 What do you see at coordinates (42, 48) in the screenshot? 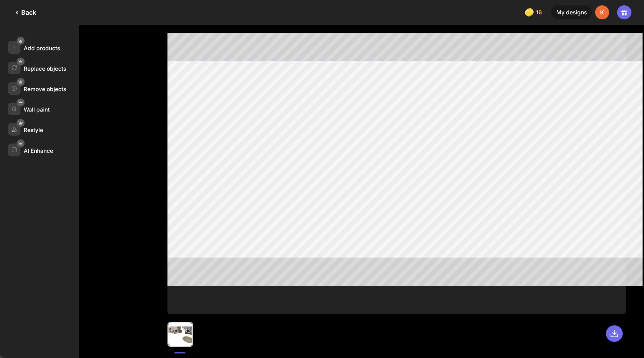
I see `div: Add products` at bounding box center [42, 48].